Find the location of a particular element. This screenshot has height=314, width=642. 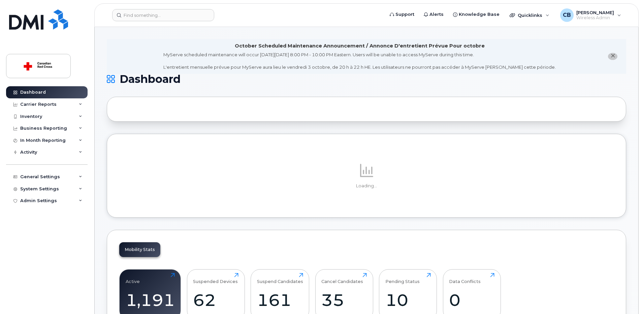

div: Suspend Candidates is located at coordinates (280, 278).